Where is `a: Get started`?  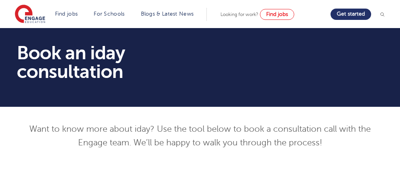
a: Get started is located at coordinates (351, 14).